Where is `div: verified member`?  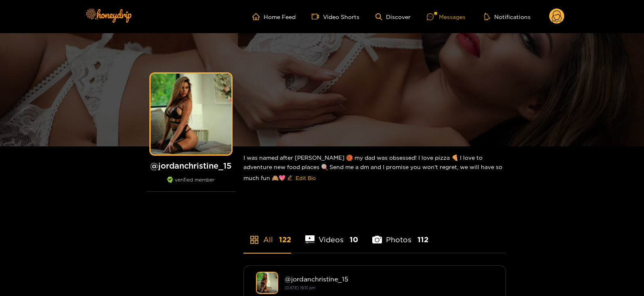
div: verified member is located at coordinates (191, 184).